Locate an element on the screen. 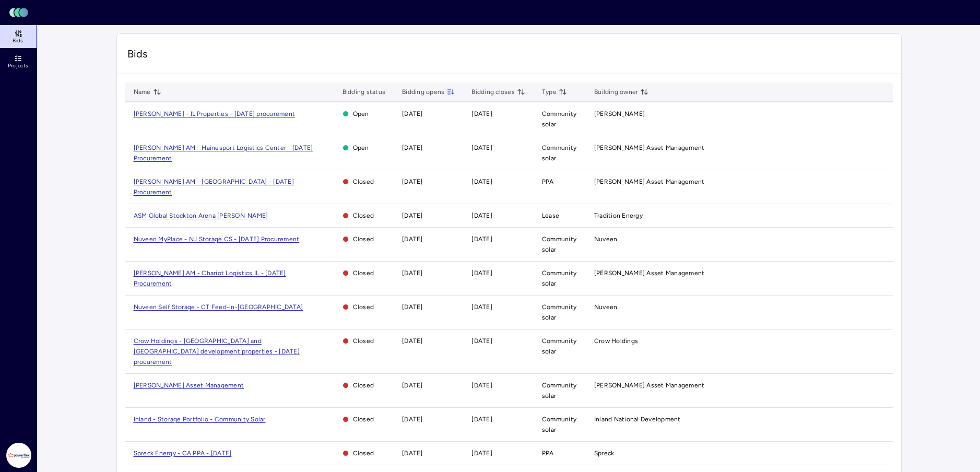 This screenshot has height=472, width=980. span: Projects is located at coordinates (18, 66).